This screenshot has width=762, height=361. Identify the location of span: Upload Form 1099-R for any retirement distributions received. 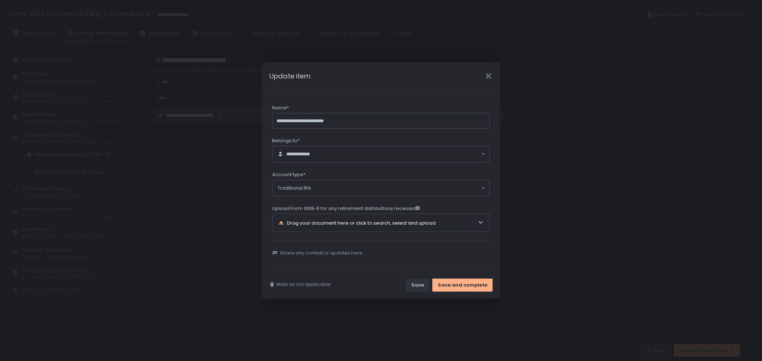
(346, 208).